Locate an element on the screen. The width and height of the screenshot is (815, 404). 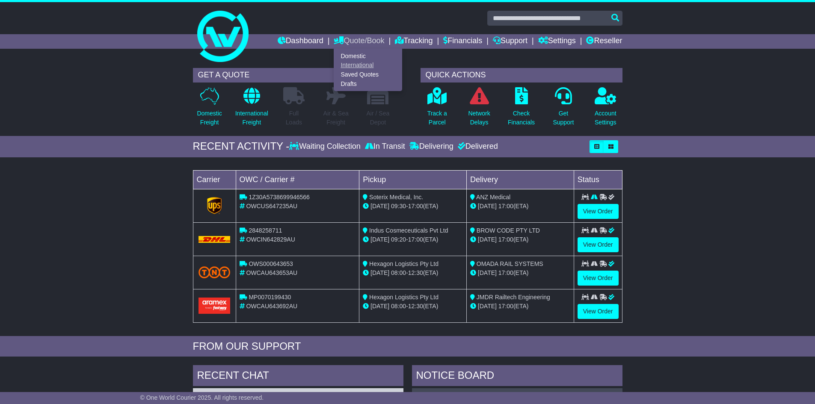
div: Delivering is located at coordinates (431, 147).